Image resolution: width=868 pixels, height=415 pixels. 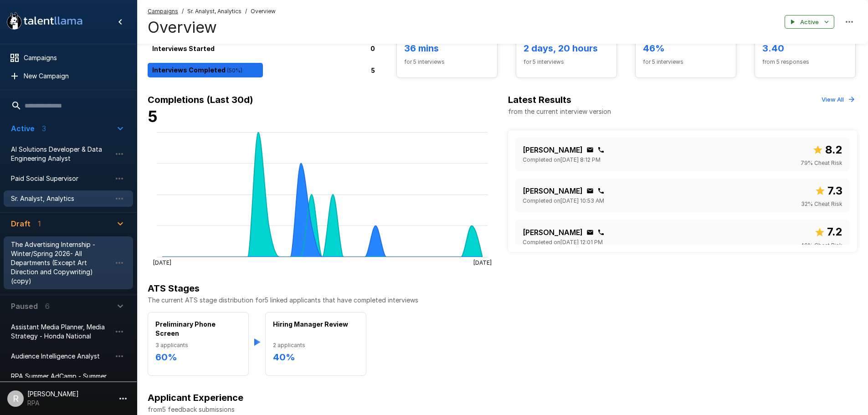 I want to click on span: Sr. Analyst, Analytics, so click(x=214, y=11).